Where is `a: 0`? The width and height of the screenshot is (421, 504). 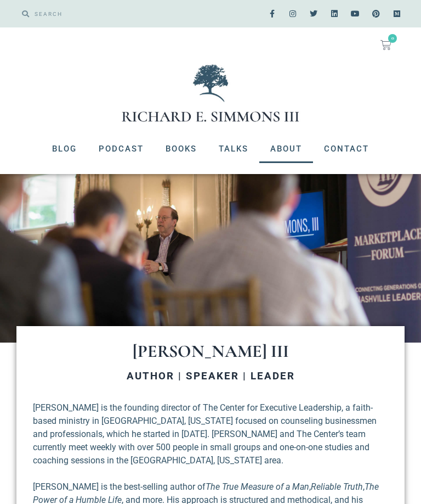
a: 0 is located at coordinates (386, 45).